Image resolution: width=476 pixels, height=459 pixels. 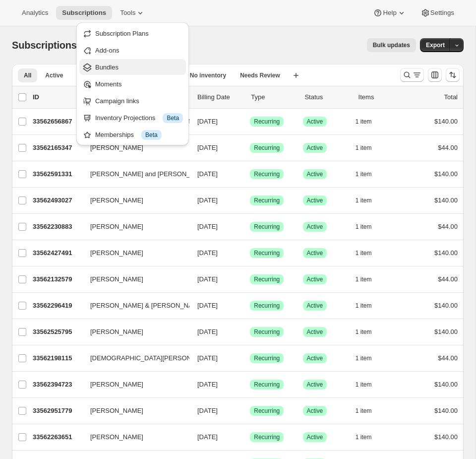 What do you see at coordinates (84, 13) in the screenshot?
I see `button: Subscriptions` at bounding box center [84, 13].